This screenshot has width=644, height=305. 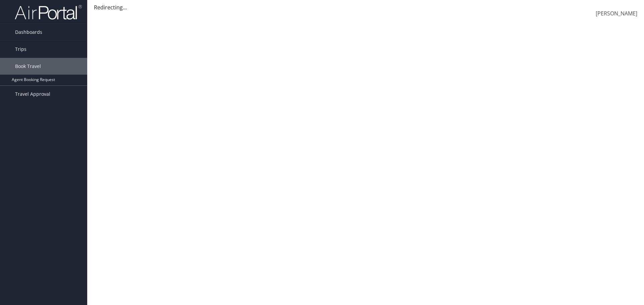 What do you see at coordinates (365, 7) in the screenshot?
I see `div: Redirecting...` at bounding box center [365, 7].